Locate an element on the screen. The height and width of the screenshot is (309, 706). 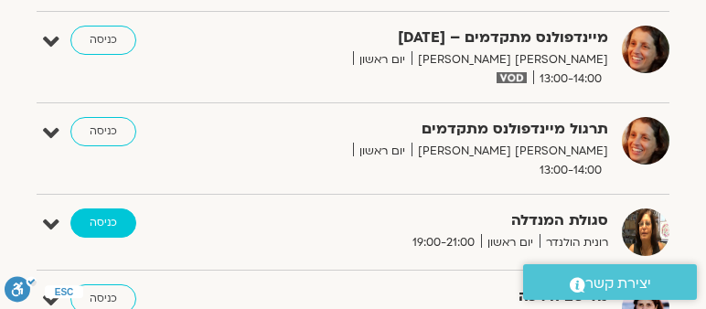
a: יצירת קשר is located at coordinates (610, 282).